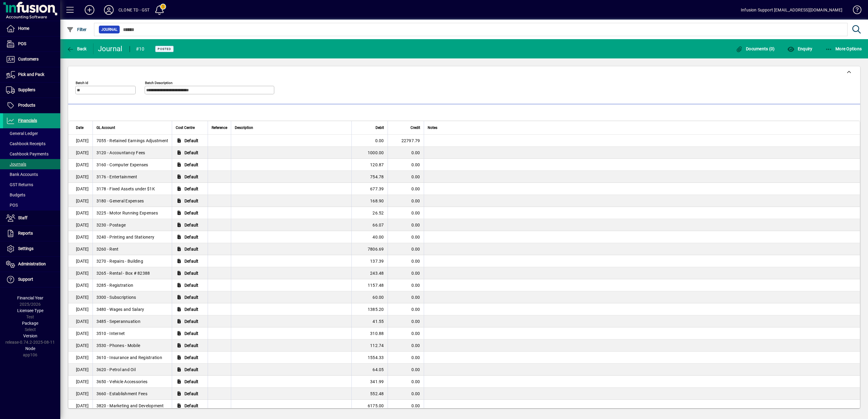 Image resolution: width=868 pixels, height=419 pixels. I want to click on td: 341.99, so click(370, 382).